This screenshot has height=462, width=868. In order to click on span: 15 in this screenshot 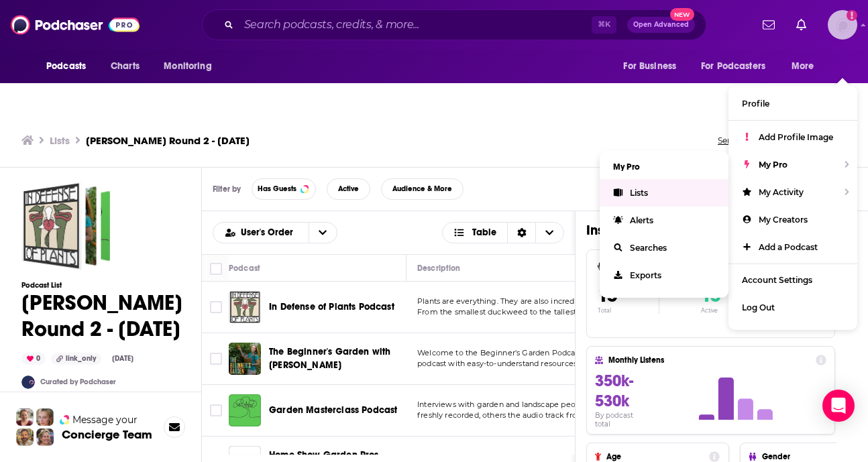, I will do `click(607, 296)`.